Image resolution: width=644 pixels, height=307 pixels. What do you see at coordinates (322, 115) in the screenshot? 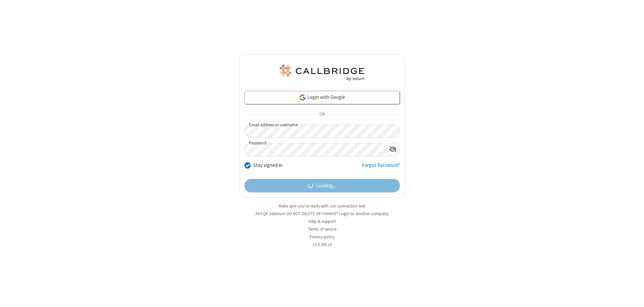
I see `span: OR` at bounding box center [322, 115].